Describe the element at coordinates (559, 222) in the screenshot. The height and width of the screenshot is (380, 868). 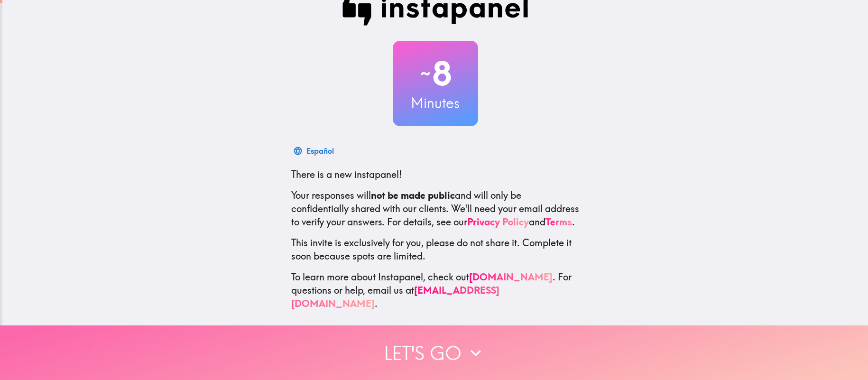
I see `a: Terms` at that location.